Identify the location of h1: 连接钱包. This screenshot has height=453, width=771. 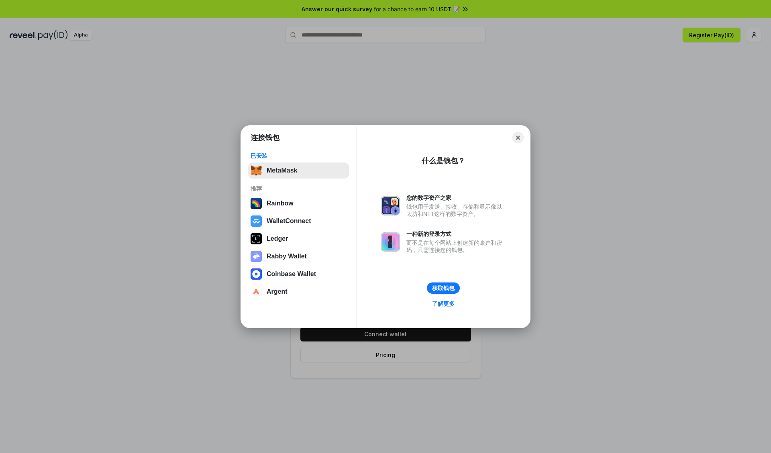
(265, 138).